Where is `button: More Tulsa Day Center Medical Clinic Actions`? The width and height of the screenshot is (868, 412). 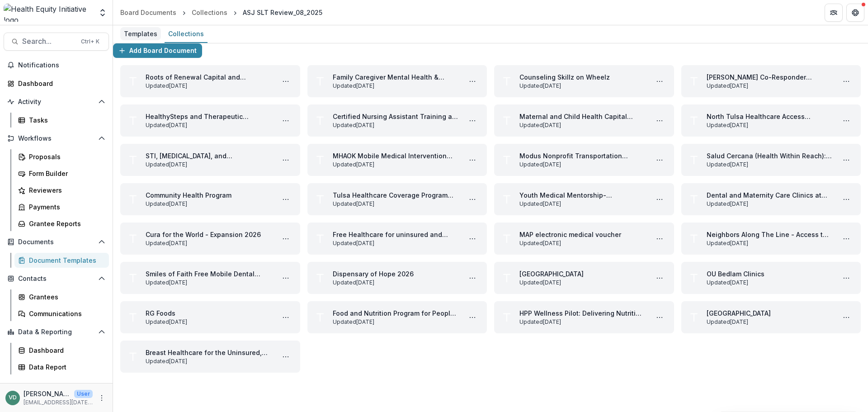
button: More Tulsa Day Center Medical Clinic Actions is located at coordinates (659, 278).